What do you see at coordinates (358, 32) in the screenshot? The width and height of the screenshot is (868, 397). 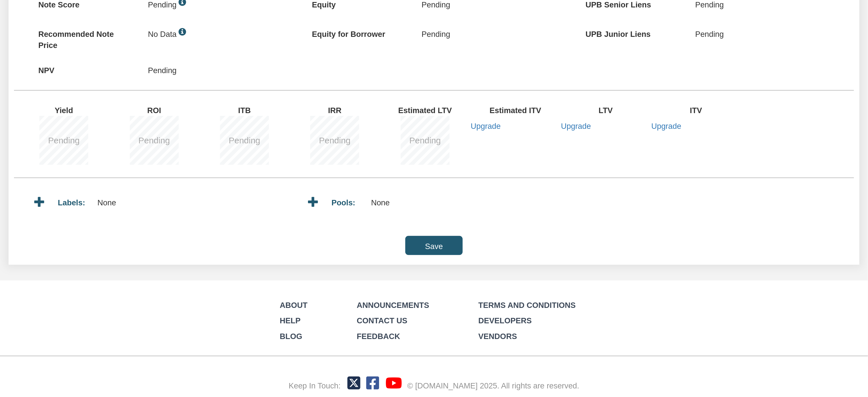 I see `label: Equity for Borrower` at bounding box center [358, 32].